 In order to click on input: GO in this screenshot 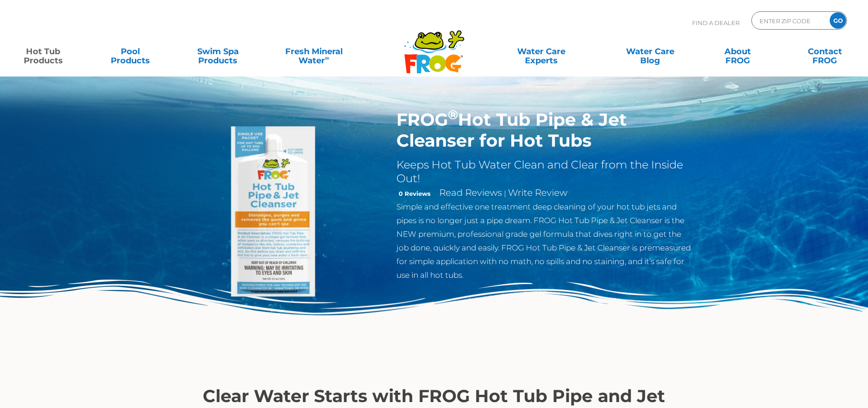, I will do `click(838, 21)`.